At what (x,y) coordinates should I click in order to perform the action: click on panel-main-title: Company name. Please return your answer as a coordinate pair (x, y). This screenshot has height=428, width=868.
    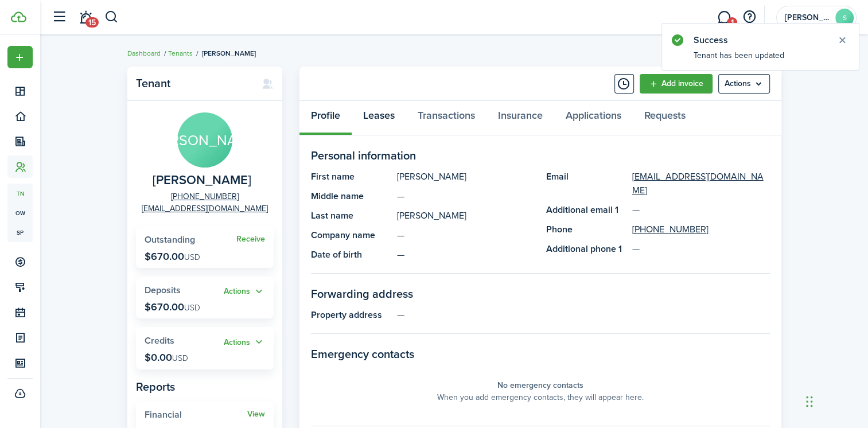
    Looking at the image, I should click on (351, 235).